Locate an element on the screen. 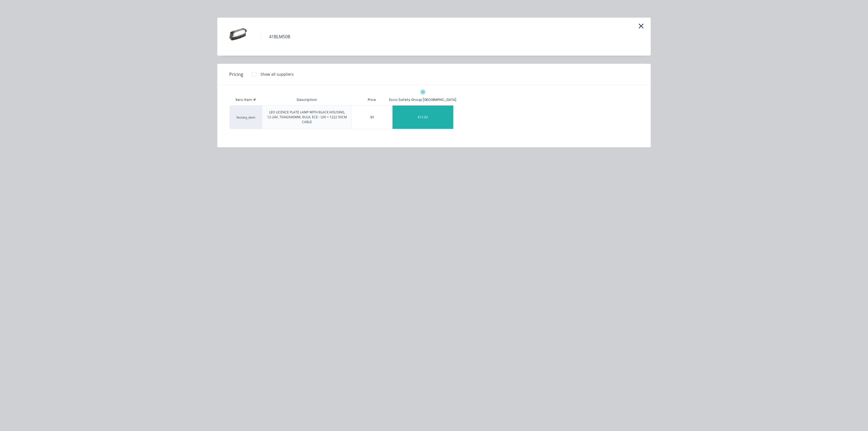 The height and width of the screenshot is (431, 868). div: LED LICENCE PLATE LAMP WITH BLACK HOUSING, 12-24V, 70X42X40MM, BULK, ECE - L00 = 1222 50CM CABLE is located at coordinates (307, 118).